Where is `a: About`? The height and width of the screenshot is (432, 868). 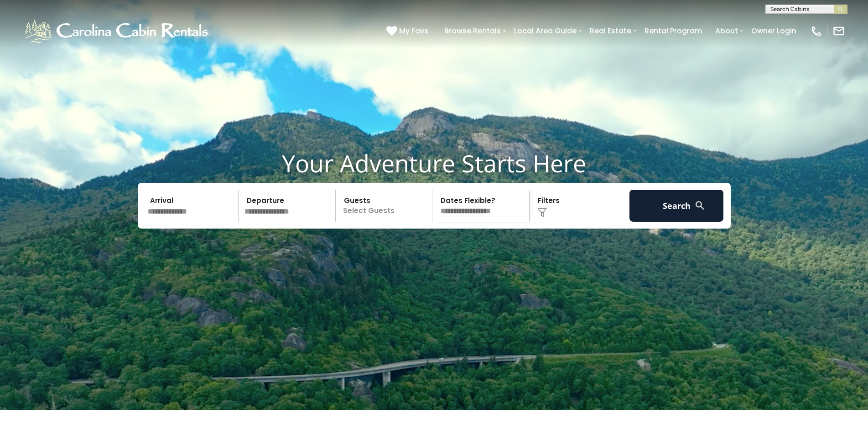
a: About is located at coordinates (727, 30).